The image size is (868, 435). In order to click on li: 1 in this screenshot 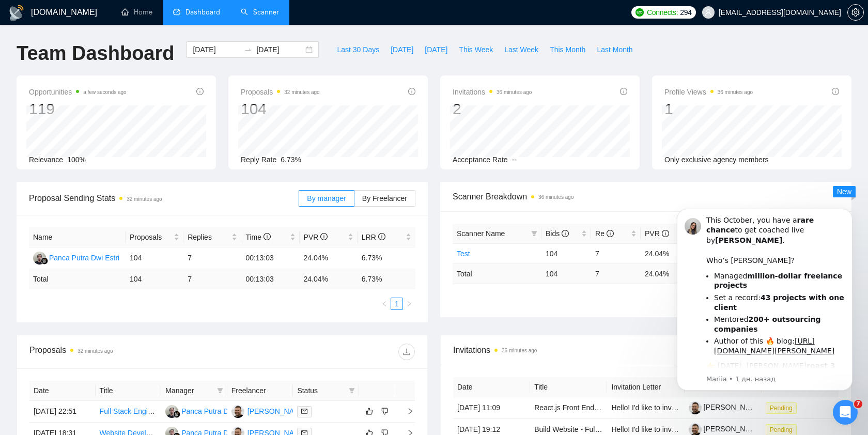, I will do `click(396, 304)`.